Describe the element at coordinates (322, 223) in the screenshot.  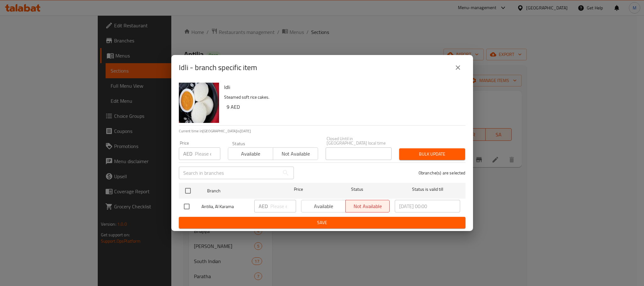
I see `span: Save` at that location.